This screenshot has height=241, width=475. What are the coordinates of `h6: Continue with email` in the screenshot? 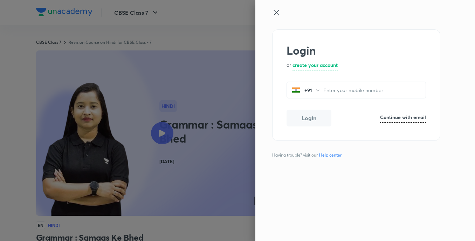 It's located at (403, 117).